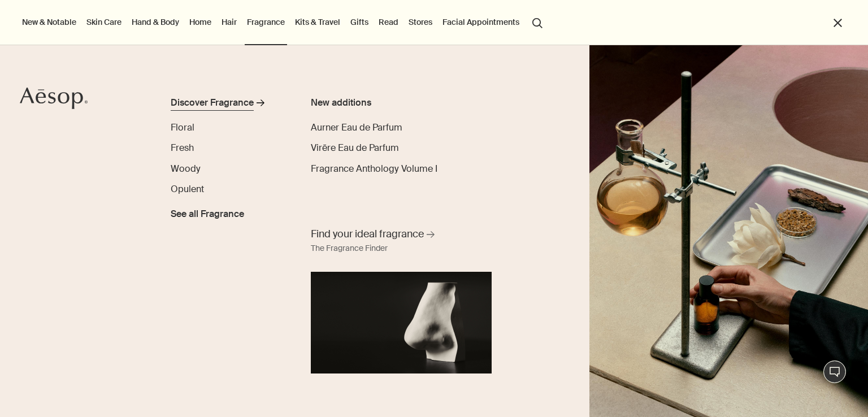 Image resolution: width=868 pixels, height=417 pixels. What do you see at coordinates (200, 22) in the screenshot?
I see `a: Home` at bounding box center [200, 22].